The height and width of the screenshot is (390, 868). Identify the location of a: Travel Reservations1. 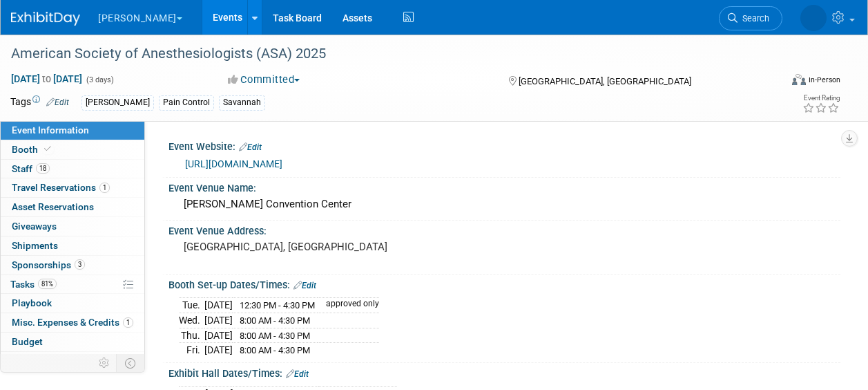
(73, 188).